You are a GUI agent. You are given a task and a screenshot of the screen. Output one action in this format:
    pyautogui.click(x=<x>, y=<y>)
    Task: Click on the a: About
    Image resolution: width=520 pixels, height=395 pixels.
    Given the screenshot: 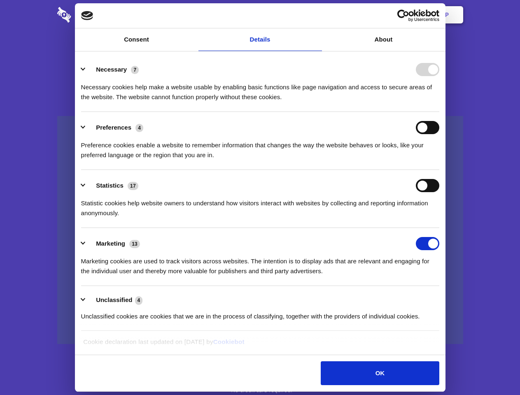 What is the action you would take?
    pyautogui.click(x=383, y=40)
    